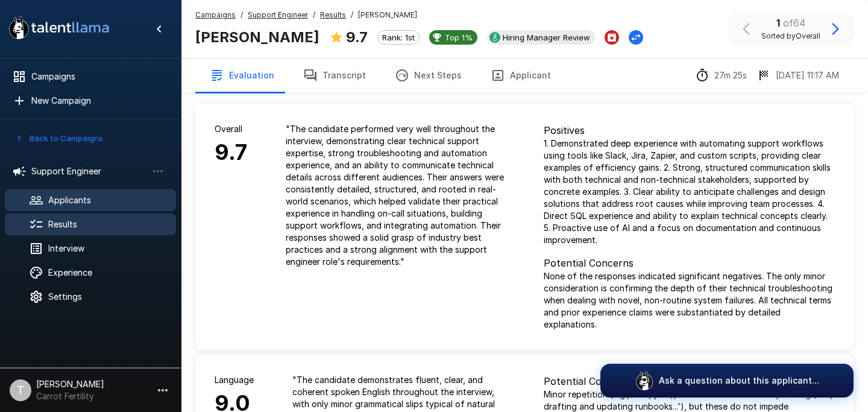  What do you see at coordinates (730, 76) in the screenshot?
I see `p: 27m 25s` at bounding box center [730, 76].